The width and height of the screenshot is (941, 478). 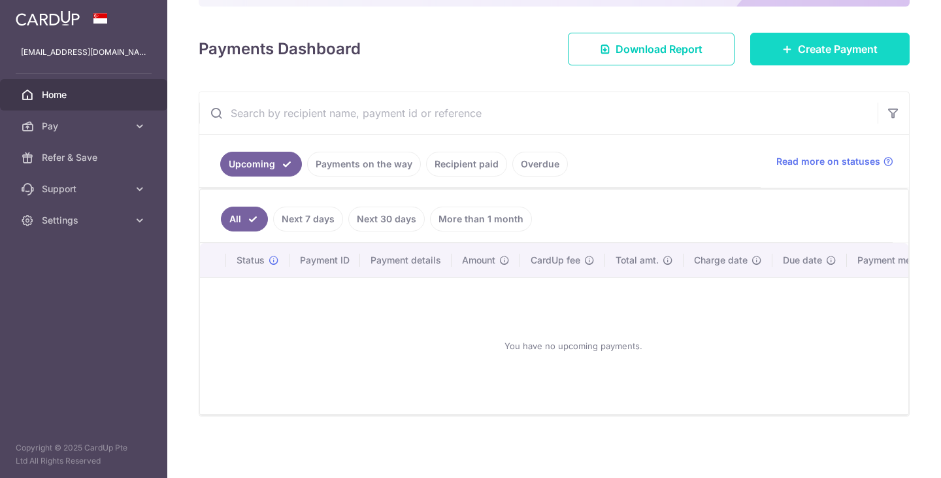 What do you see at coordinates (538, 113) in the screenshot?
I see `input: Search by recipient name, payment id or reference` at bounding box center [538, 113].